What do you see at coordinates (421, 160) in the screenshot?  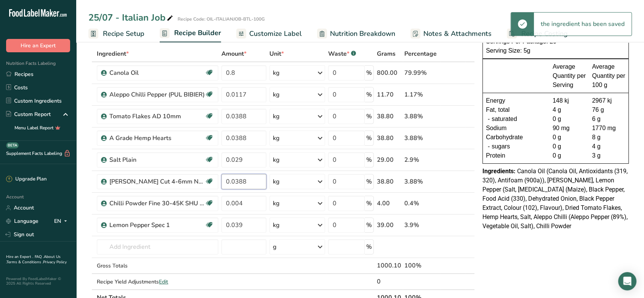 I see `div: 2.9%` at bounding box center [421, 160].